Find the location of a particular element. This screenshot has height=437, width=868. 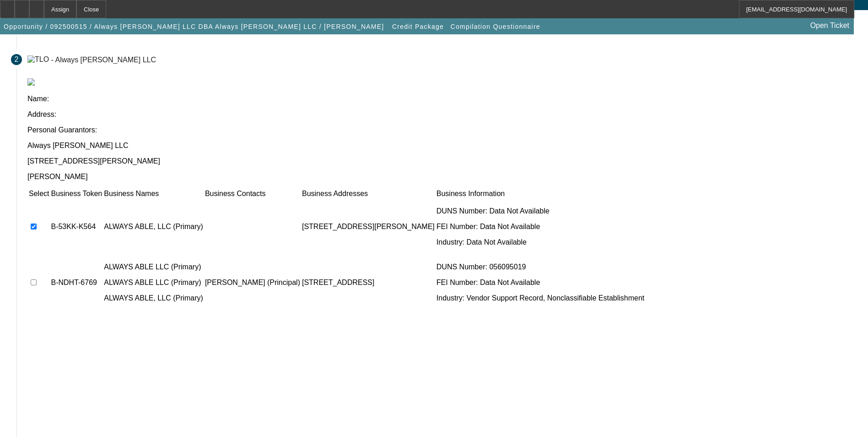

p: Industry: Data Not Available is located at coordinates (541, 242).